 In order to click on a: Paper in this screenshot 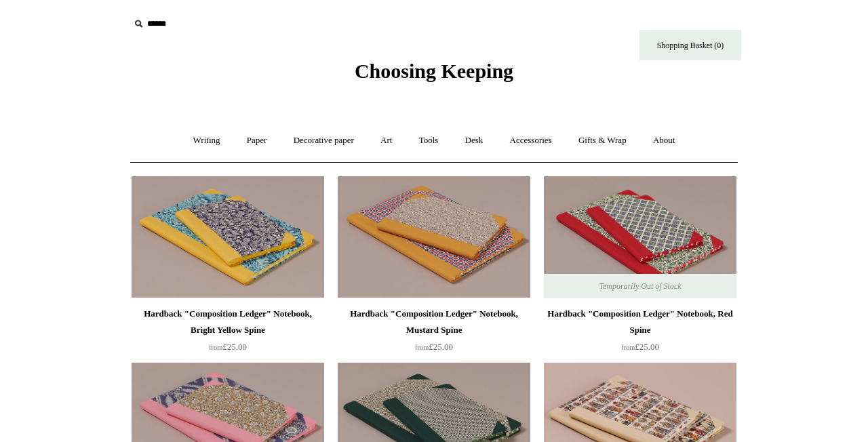, I will do `click(257, 140)`.